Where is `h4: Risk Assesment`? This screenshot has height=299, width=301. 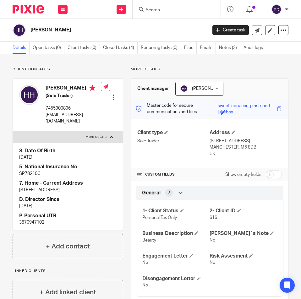 h4: Risk Assesment is located at coordinates (243, 256).